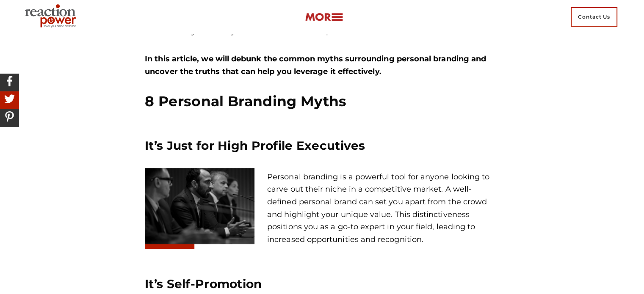 This screenshot has height=294, width=644. I want to click on img: Share On Twitter, so click(9, 98).